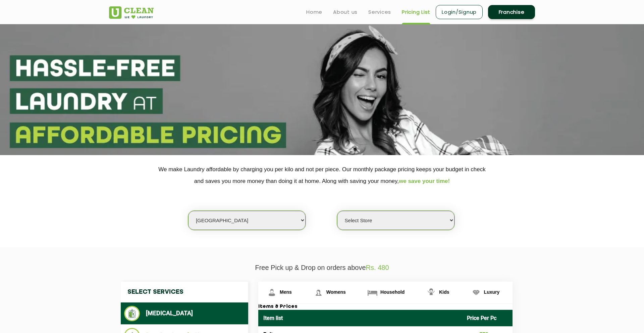 This screenshot has height=333, width=644. I want to click on img: Household, so click(372, 292).